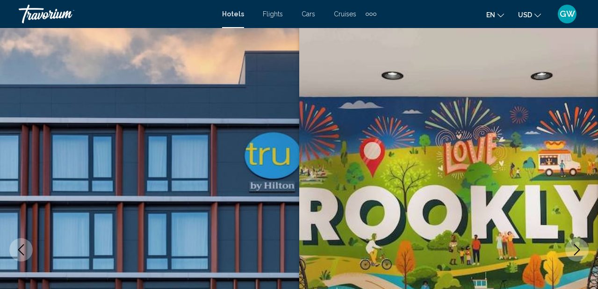  Describe the element at coordinates (529, 14) in the screenshot. I see `button: Change currency` at that location.